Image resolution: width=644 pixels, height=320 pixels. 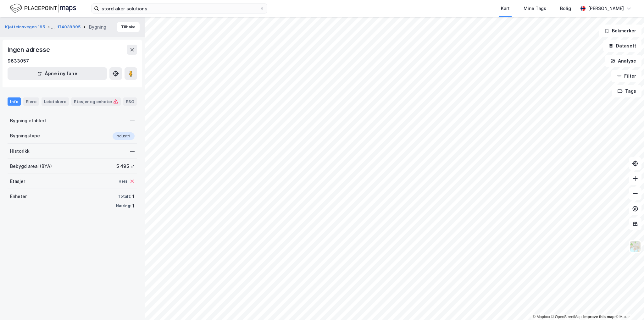 What do you see at coordinates (70, 27) in the screenshot?
I see `button: 174039895` at bounding box center [70, 27].